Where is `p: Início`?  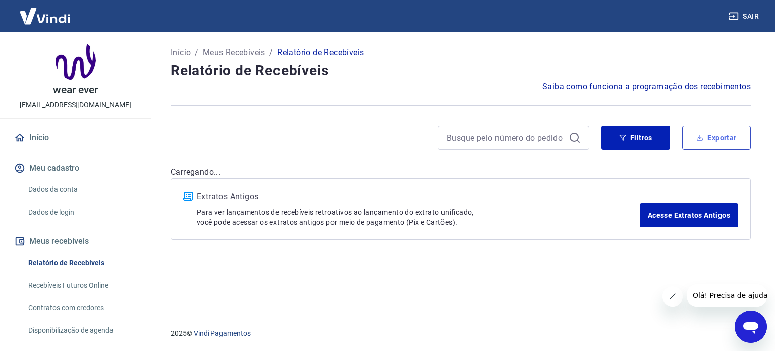 p: Início is located at coordinates (181, 52).